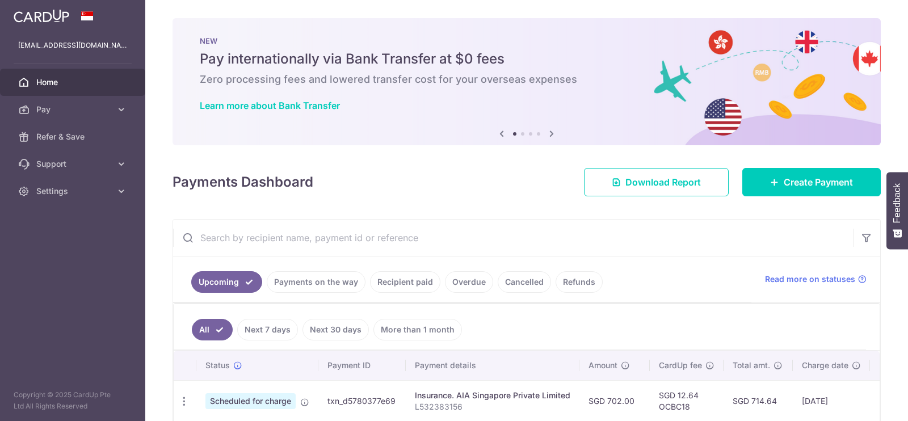  What do you see at coordinates (217, 366) in the screenshot?
I see `span: Status` at bounding box center [217, 366].